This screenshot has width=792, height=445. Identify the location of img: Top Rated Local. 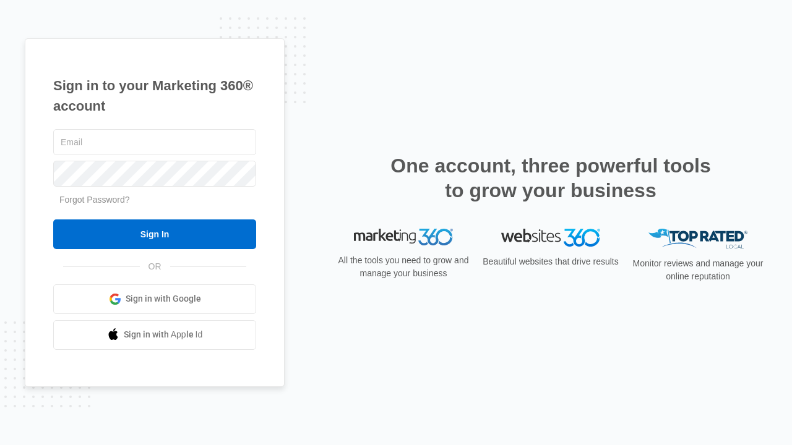
(698, 239).